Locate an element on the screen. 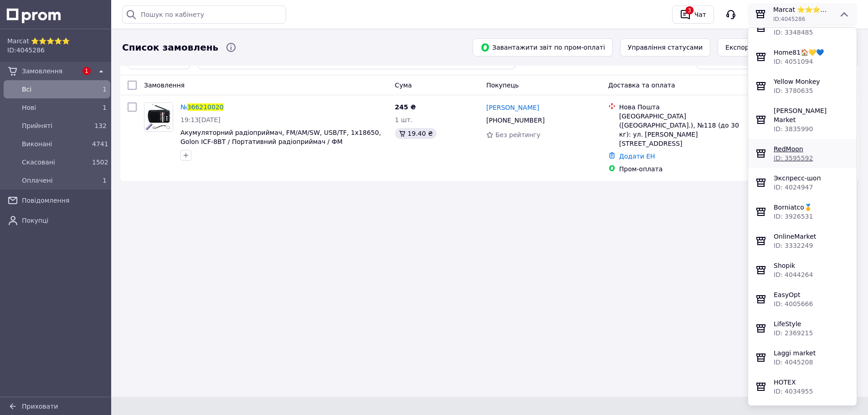  span: Виконані is located at coordinates (55, 144).